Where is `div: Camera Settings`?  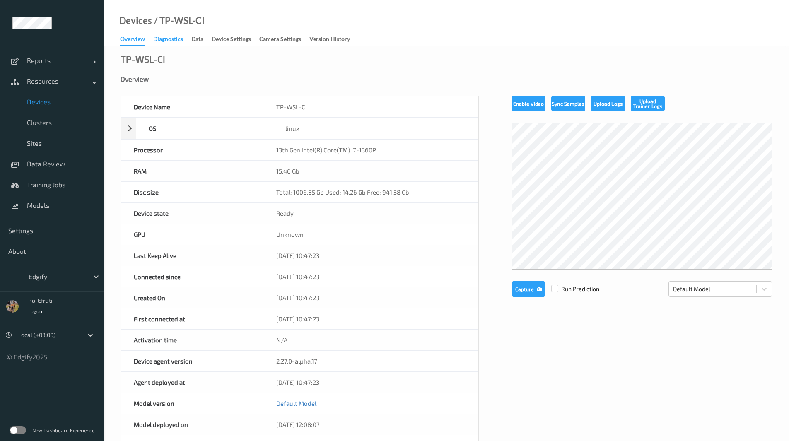 div: Camera Settings is located at coordinates (280, 40).